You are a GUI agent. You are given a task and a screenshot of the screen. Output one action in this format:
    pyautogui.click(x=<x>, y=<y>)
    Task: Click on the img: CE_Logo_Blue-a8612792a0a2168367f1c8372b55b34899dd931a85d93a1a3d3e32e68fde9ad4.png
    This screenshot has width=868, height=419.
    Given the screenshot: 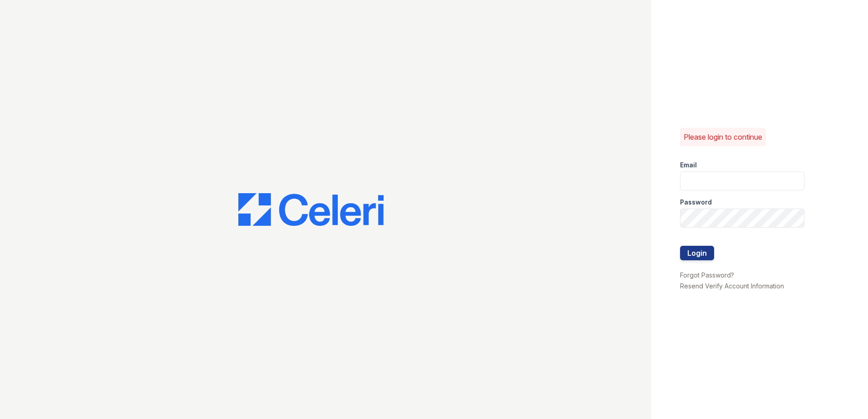 What is the action you would take?
    pyautogui.click(x=311, y=210)
    